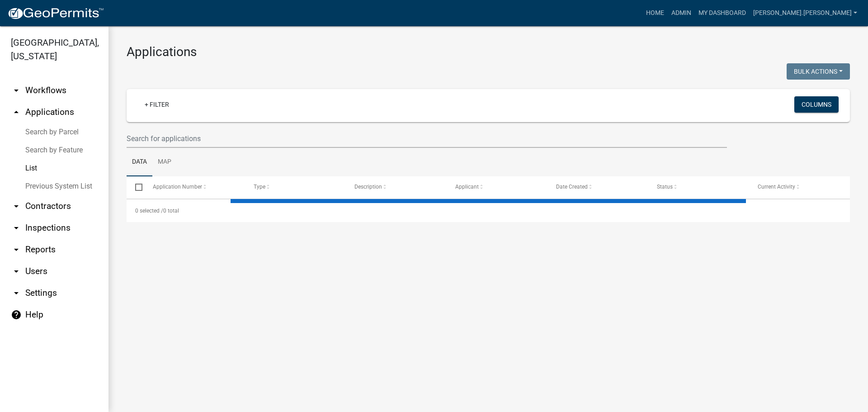 The height and width of the screenshot is (412, 868). I want to click on h3: Applications, so click(488, 52).